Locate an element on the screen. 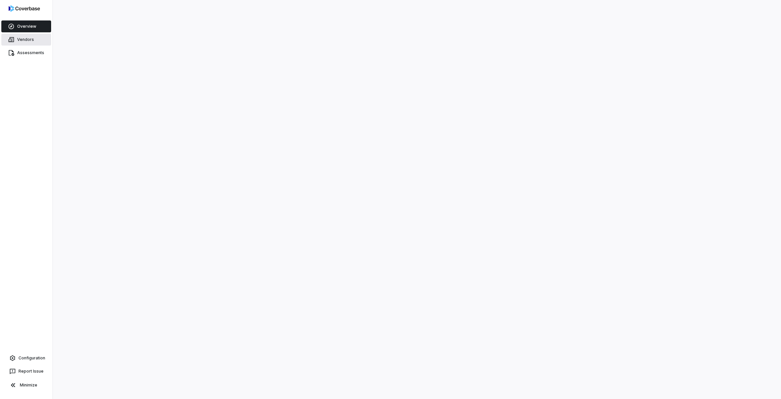  button: Minimize is located at coordinates (26, 385).